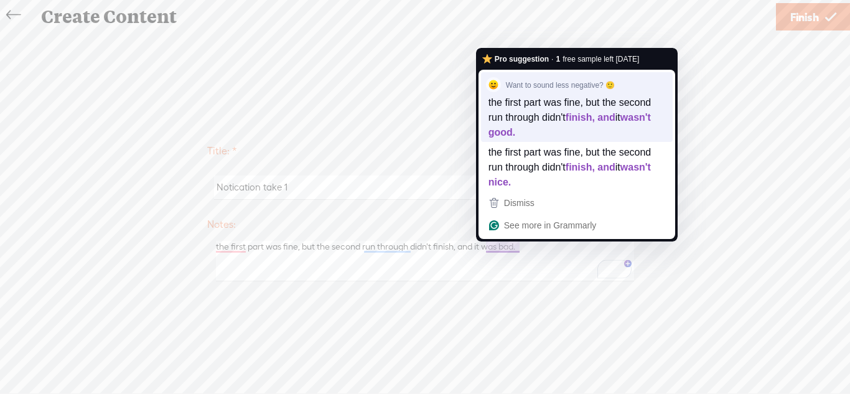 The height and width of the screenshot is (394, 850). I want to click on label: Notes:, so click(425, 225).